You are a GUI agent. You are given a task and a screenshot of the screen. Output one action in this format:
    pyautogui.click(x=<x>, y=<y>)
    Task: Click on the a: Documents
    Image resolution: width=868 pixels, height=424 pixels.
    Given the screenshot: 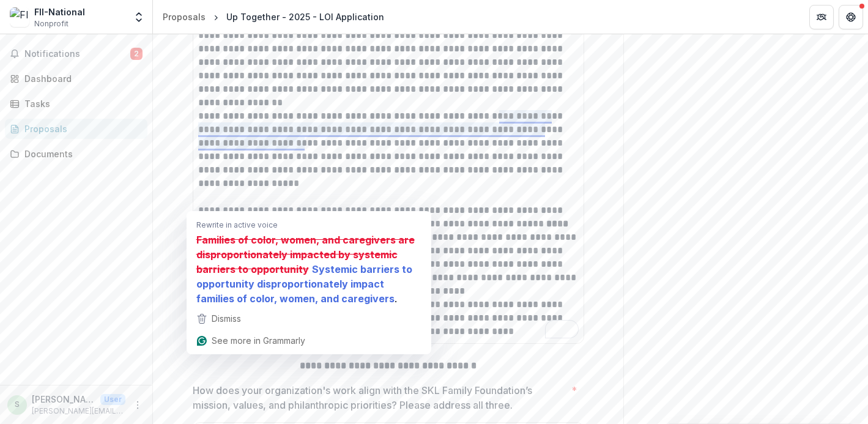 What is the action you would take?
    pyautogui.click(x=76, y=154)
    